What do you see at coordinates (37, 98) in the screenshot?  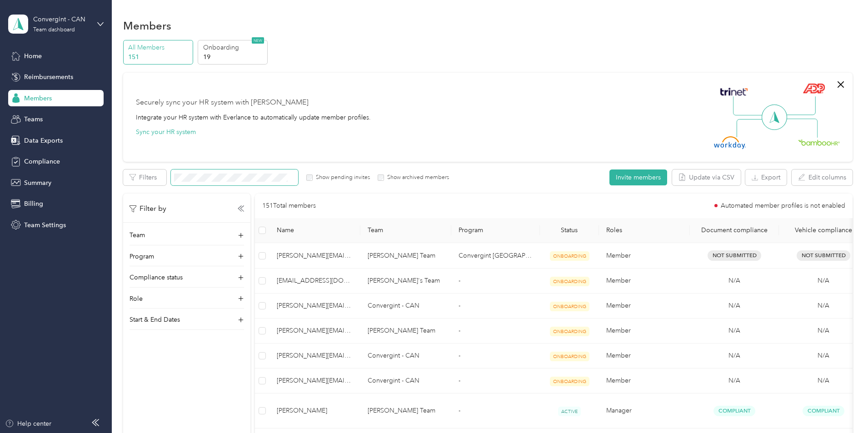 I see `span: Members` at bounding box center [37, 98].